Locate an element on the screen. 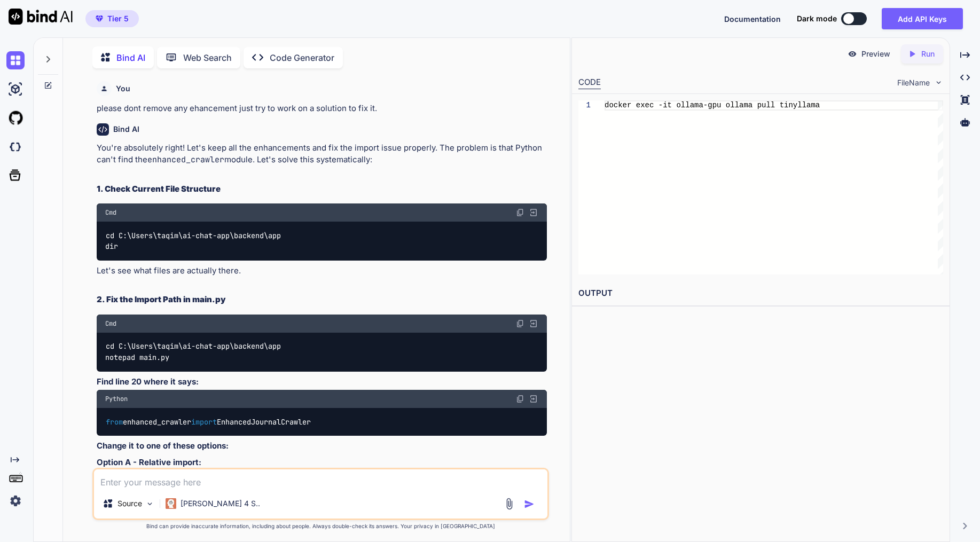 This screenshot has width=980, height=542. strong: Option A - Relative import: is located at coordinates (149, 462).